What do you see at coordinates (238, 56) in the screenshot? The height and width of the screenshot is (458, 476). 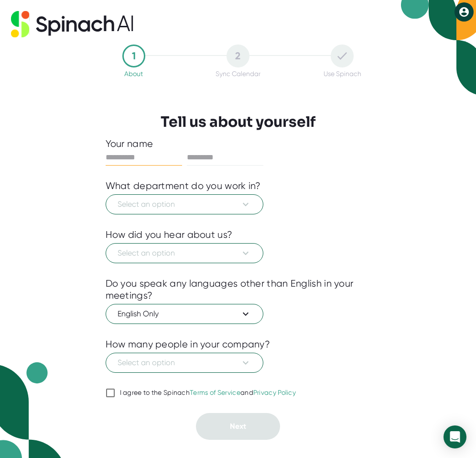 I see `div: 2` at bounding box center [238, 56].